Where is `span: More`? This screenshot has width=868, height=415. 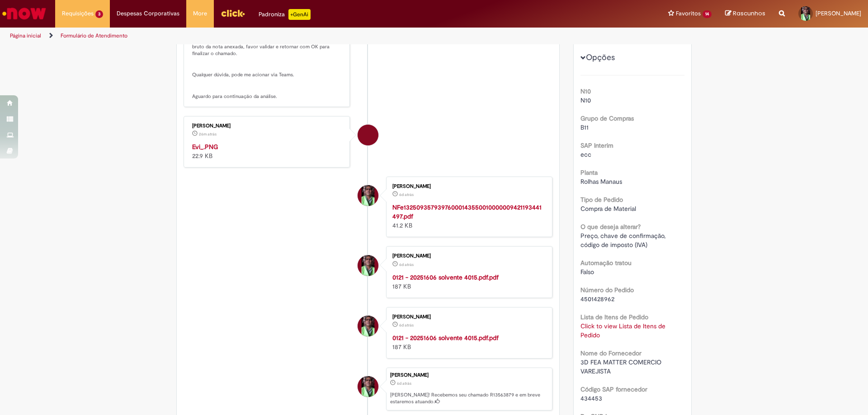 span: More is located at coordinates (199, 13).